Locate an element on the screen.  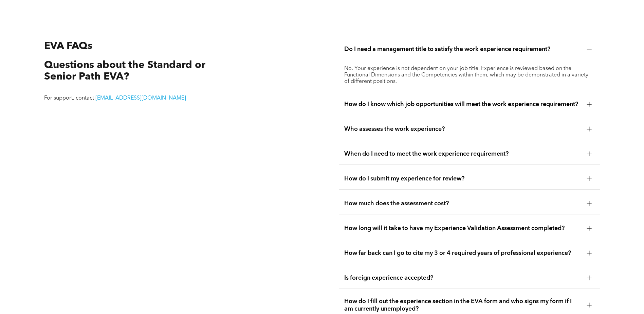
span: EVA FAQs is located at coordinates (68, 46).